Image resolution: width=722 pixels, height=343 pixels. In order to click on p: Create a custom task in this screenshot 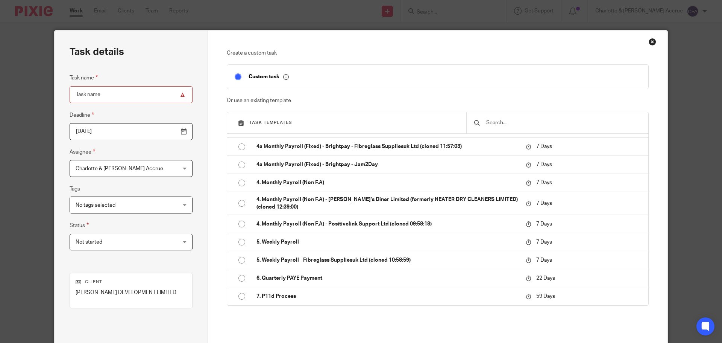, I will do `click(438, 53)`.